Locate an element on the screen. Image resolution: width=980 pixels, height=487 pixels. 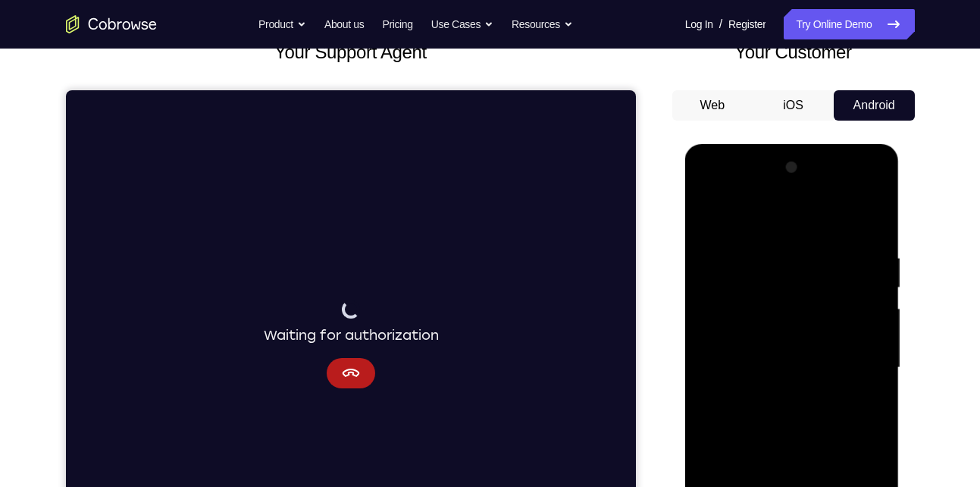
button: Resources is located at coordinates (542, 24).